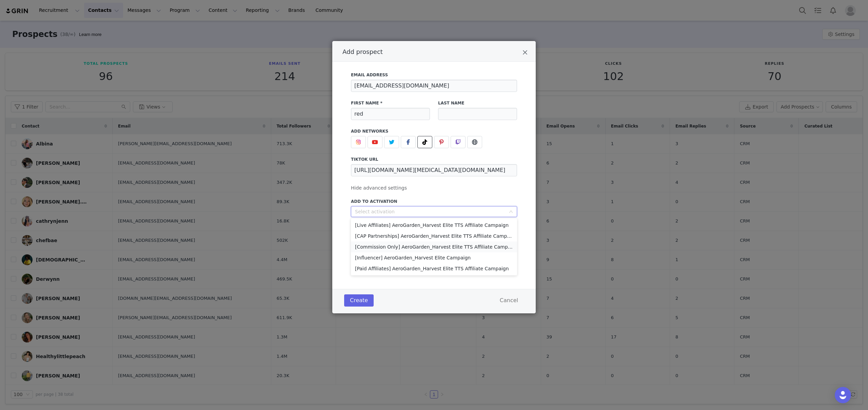  I want to click on label: Last Name, so click(477, 103).